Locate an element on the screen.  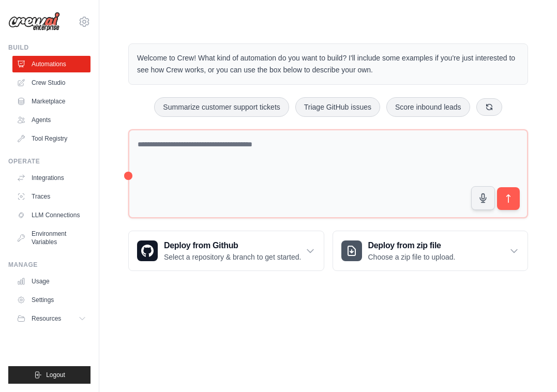
div: Build is located at coordinates (49, 48).